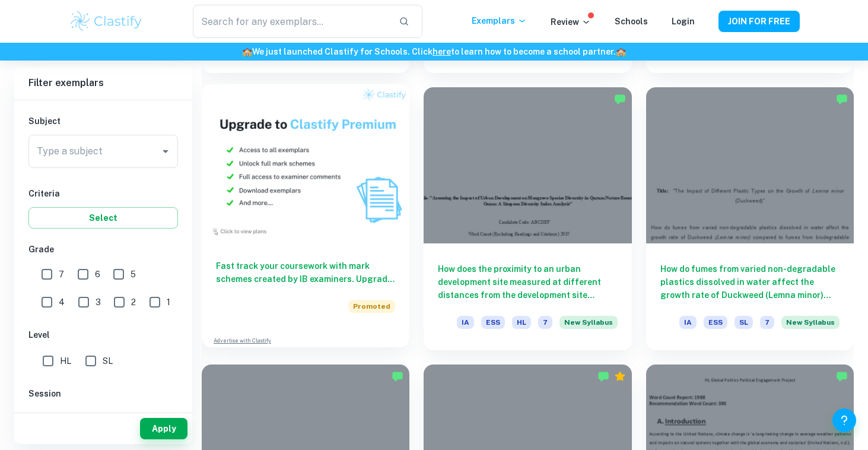 Image resolution: width=868 pixels, height=450 pixels. Describe the element at coordinates (683, 21) in the screenshot. I see `a: Login` at that location.